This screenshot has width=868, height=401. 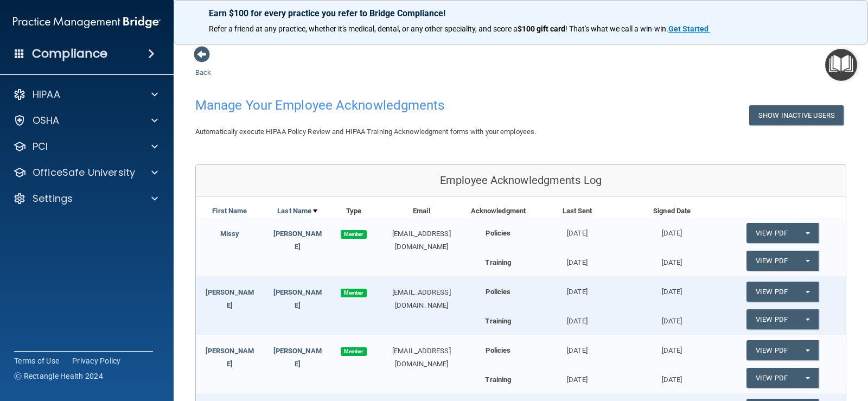 I want to click on a: PCI, so click(x=85, y=146).